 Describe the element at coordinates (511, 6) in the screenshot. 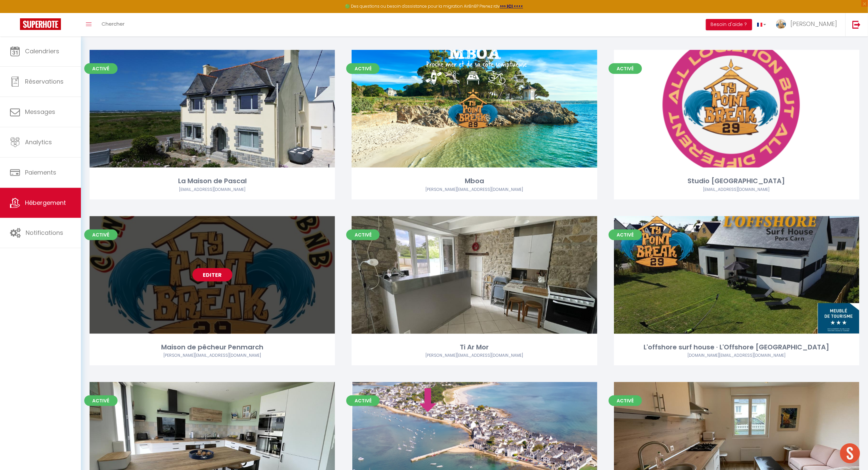

I see `a: >>> ICI <<<<` at that location.